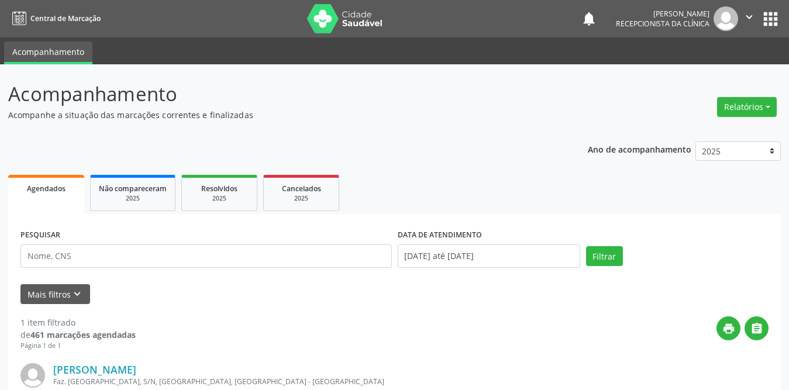  What do you see at coordinates (589, 19) in the screenshot?
I see `button: notifications` at bounding box center [589, 19].